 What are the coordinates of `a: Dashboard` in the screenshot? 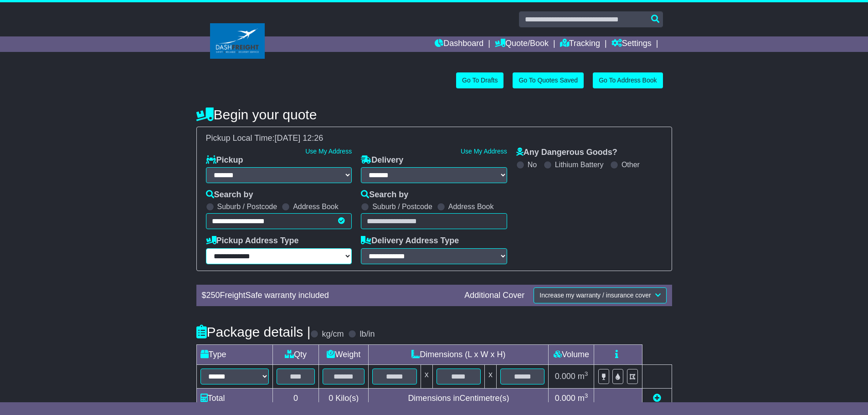 It's located at (459, 44).